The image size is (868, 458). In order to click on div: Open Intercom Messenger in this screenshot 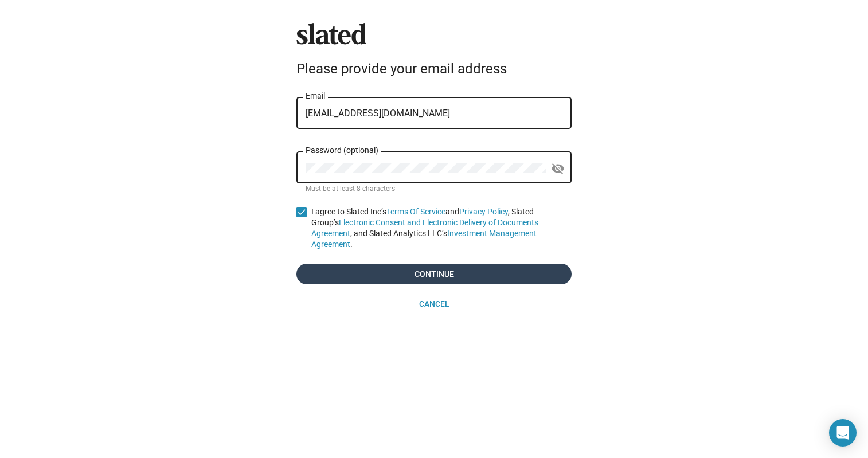, I will do `click(843, 433)`.